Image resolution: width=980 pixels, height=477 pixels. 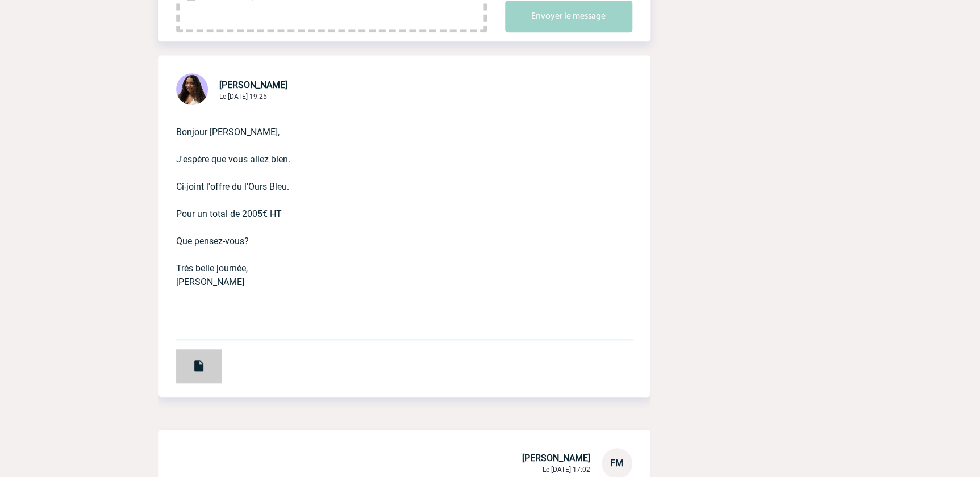 What do you see at coordinates (190, 360) in the screenshot?
I see `a: DEVIS ABEILLE 14 OCTOBRE.pdf` at bounding box center [190, 360].